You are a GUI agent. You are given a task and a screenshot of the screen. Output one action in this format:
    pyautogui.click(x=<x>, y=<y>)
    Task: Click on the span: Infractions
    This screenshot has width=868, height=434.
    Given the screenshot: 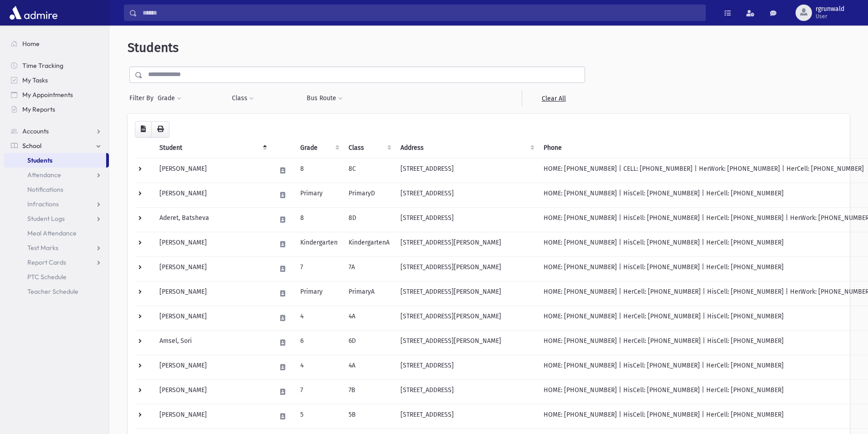 What is the action you would take?
    pyautogui.click(x=43, y=204)
    